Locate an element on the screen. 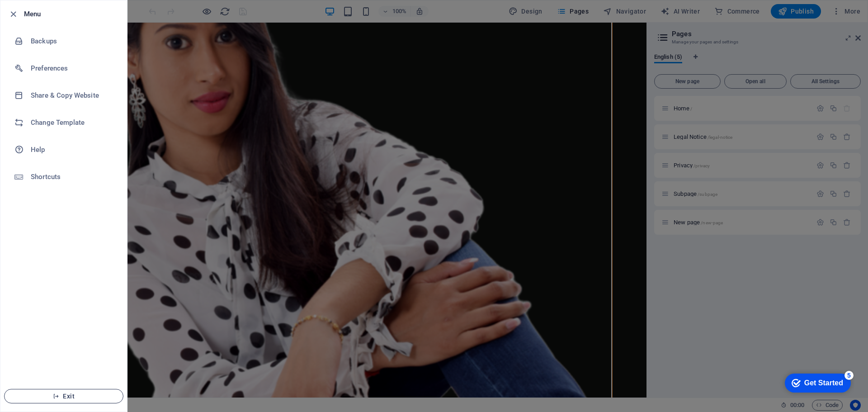 The image size is (868, 412). a: Help is located at coordinates (64, 150).